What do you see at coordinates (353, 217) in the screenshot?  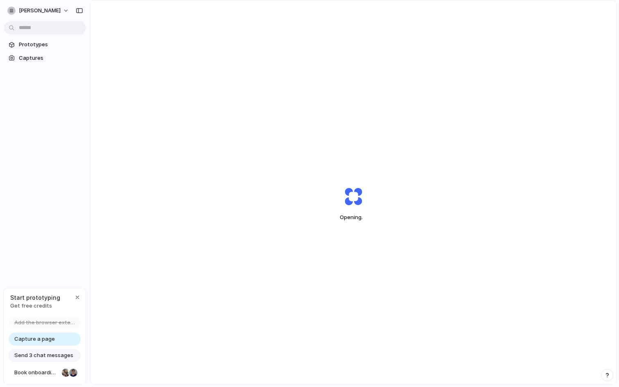 I see `span: Opening` at bounding box center [353, 217].